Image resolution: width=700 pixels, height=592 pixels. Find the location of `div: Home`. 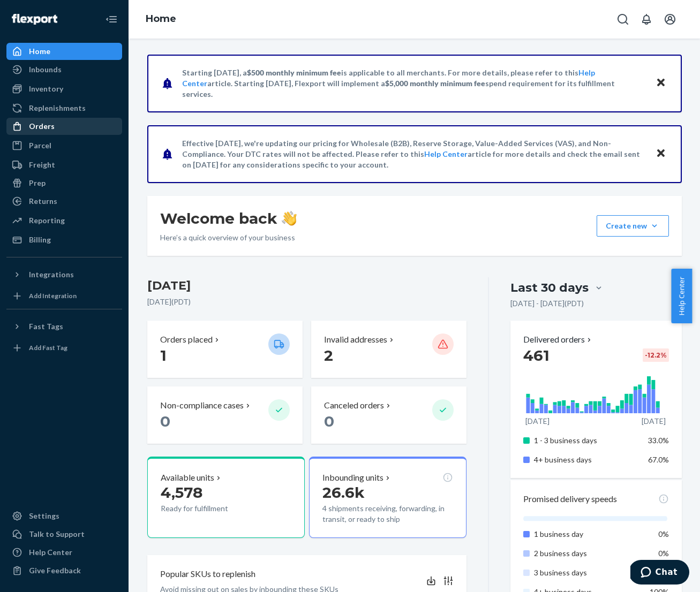

div: Home is located at coordinates (40, 51).